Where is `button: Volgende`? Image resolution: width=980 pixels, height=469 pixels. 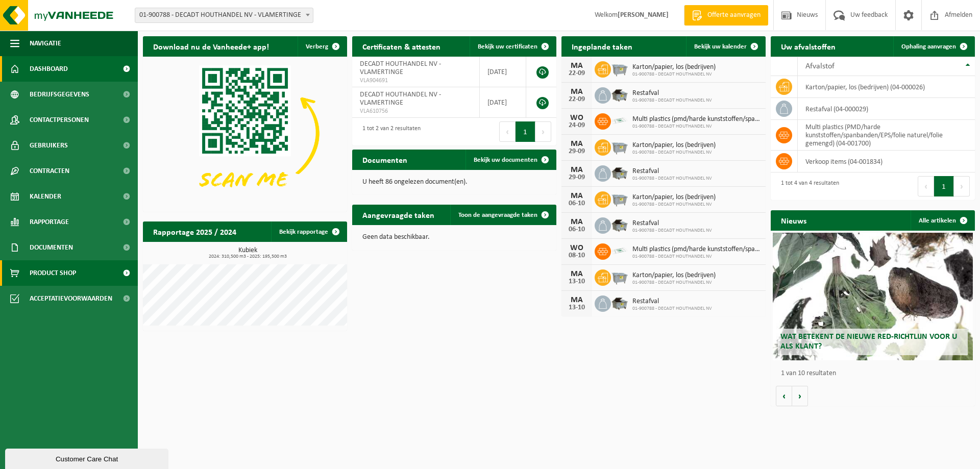
button: Volgende is located at coordinates (800, 396).